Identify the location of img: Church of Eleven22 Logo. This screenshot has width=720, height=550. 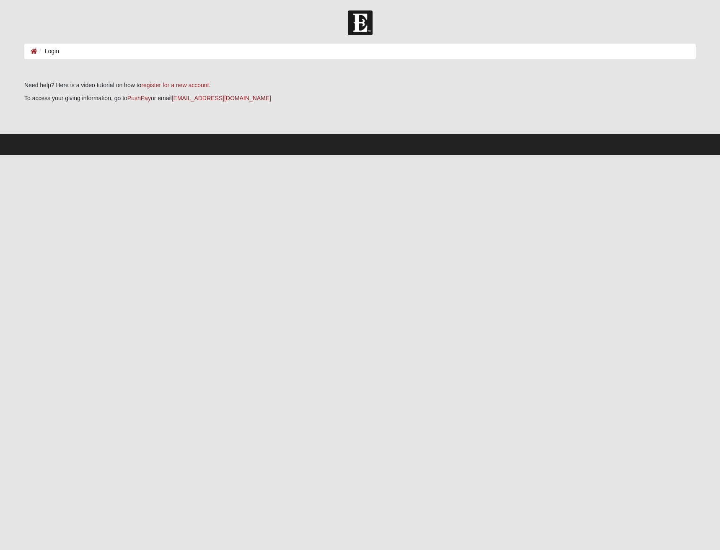
(360, 23).